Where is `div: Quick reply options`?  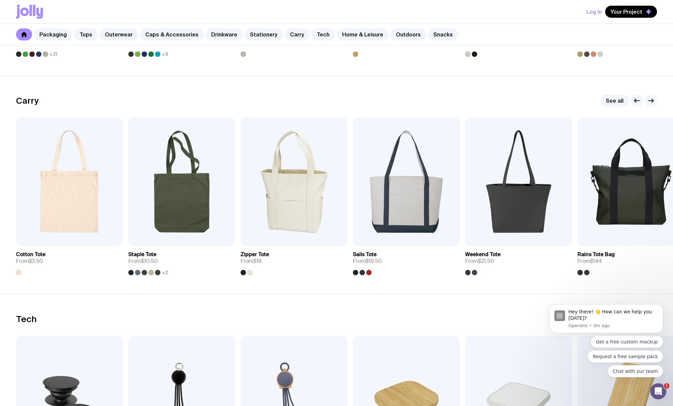
div: Quick reply options is located at coordinates (67, 60).